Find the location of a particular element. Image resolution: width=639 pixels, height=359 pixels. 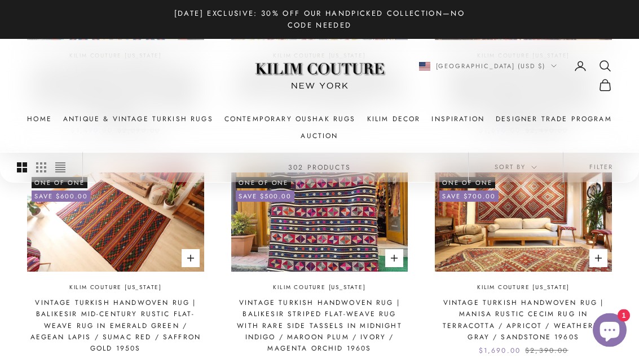

a: Contemporary Oushak Rugs is located at coordinates (290, 119).